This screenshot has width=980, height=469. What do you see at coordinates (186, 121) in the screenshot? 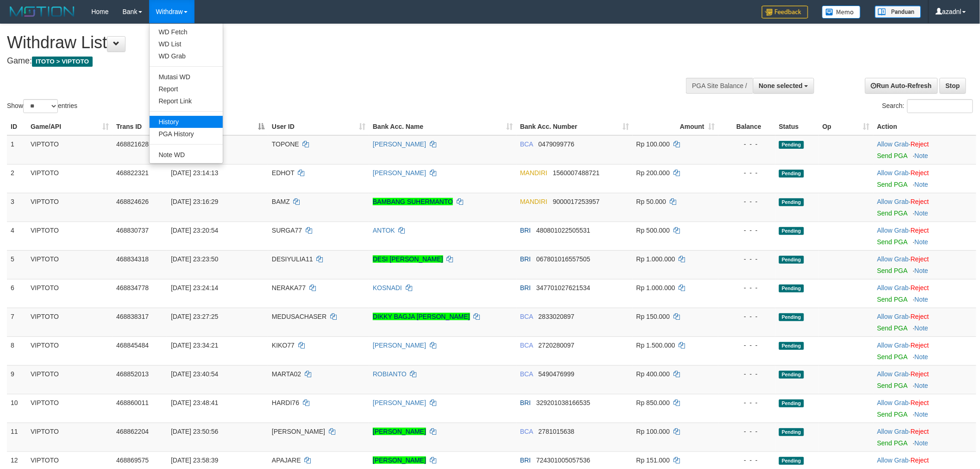
I see `a: History` at bounding box center [186, 121].